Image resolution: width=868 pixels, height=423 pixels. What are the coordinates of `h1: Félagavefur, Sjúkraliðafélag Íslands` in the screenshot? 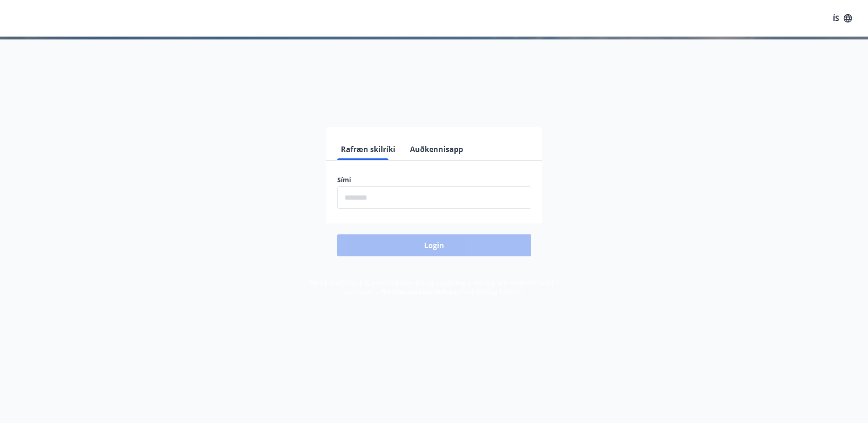 It's located at (434, 72).